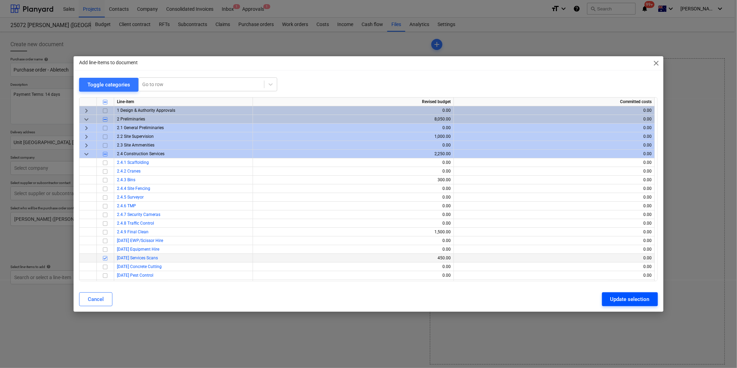  I want to click on a: 2.4.4 Site Fencing, so click(134, 189).